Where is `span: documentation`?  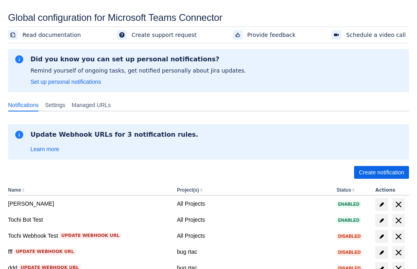
span: documentation is located at coordinates (13, 35).